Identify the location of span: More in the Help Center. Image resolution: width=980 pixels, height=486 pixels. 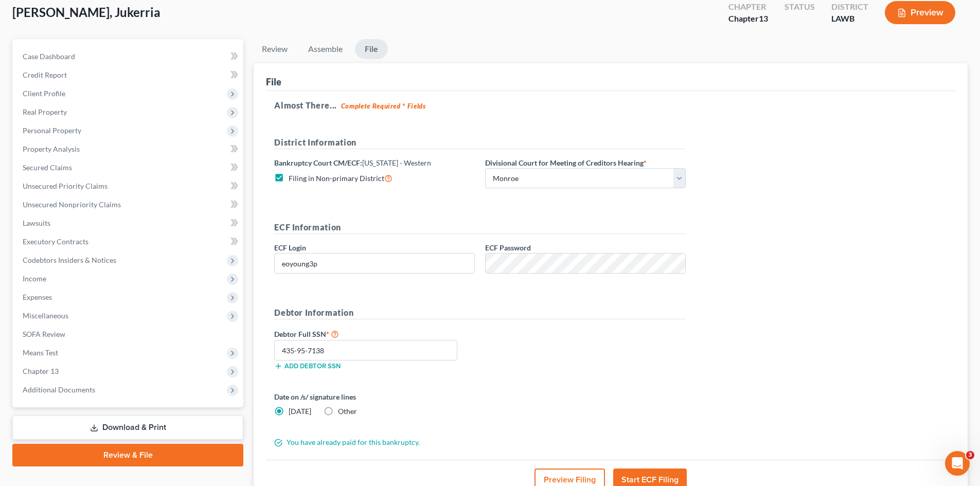
(120, 136).